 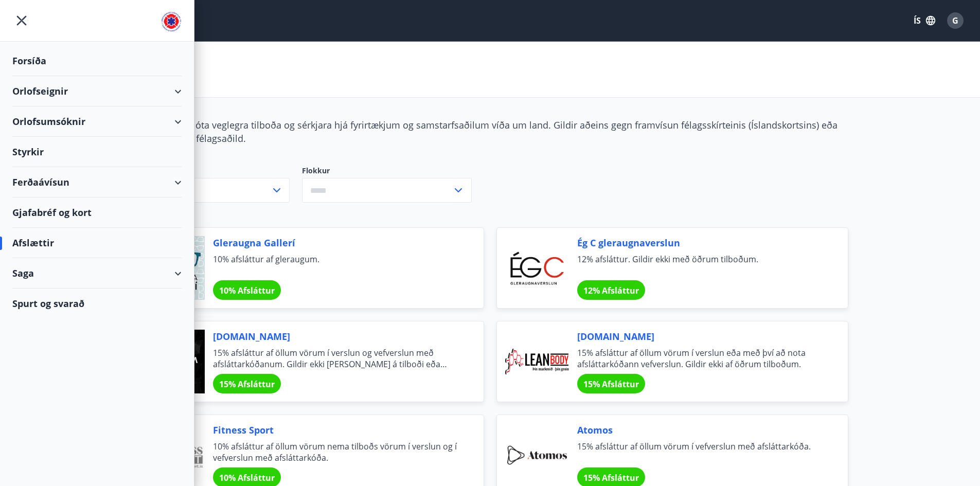 I want to click on div: Spurt og svarað, so click(x=97, y=303).